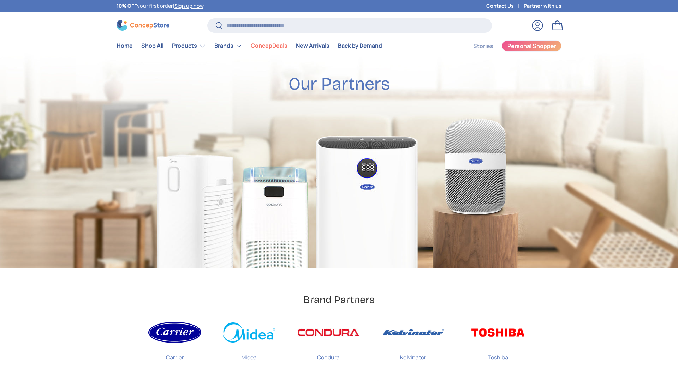 The image size is (678, 381). I want to click on a: Condura, so click(328, 342).